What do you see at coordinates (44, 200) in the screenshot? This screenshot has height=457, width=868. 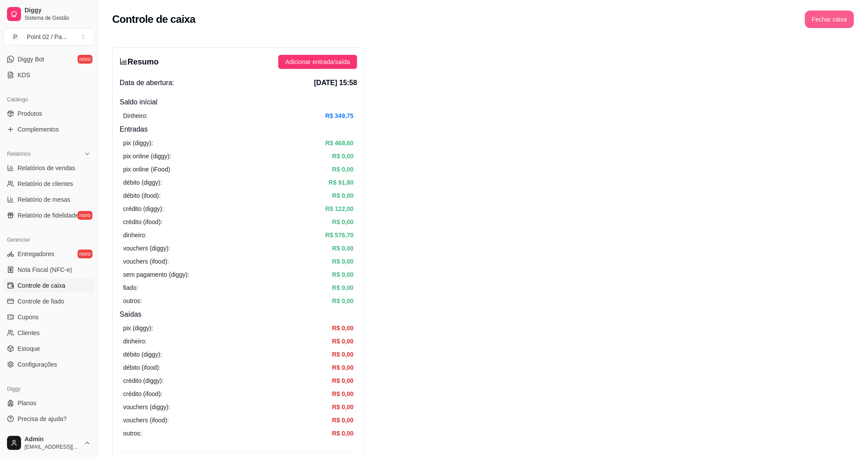 I see `span: Relatório de mesas` at bounding box center [44, 200].